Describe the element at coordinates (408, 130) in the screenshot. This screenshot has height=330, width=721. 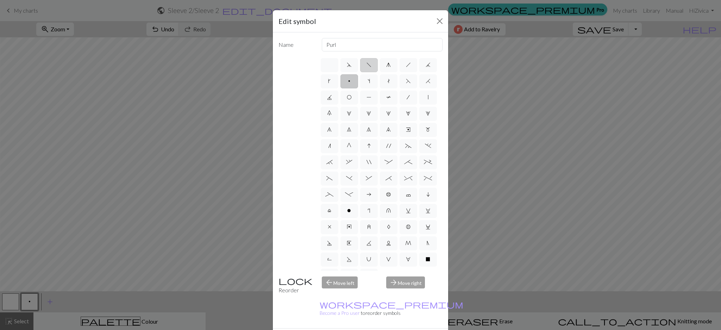
I see `span: e` at that location.